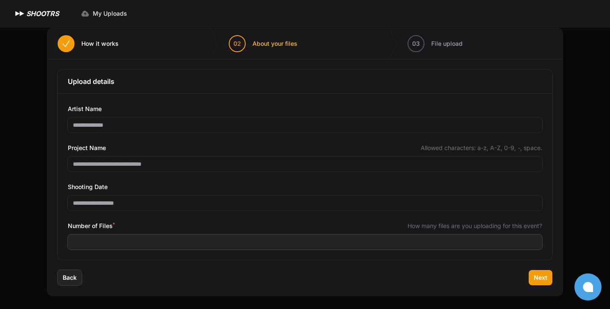 This screenshot has height=309, width=610. Describe the element at coordinates (20, 14) in the screenshot. I see `img: SHOOTRS` at that location.